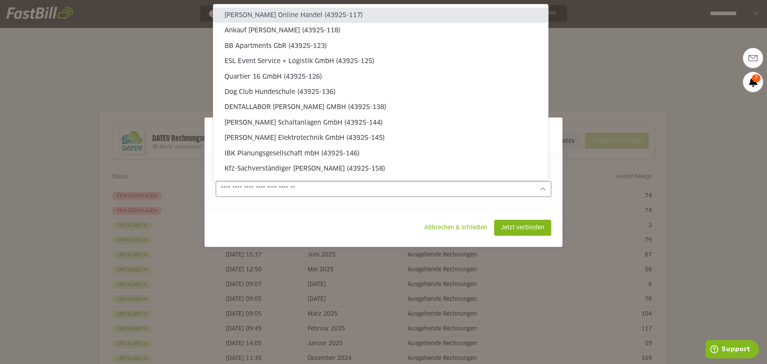 The image size is (767, 364). Describe the element at coordinates (381, 61) in the screenshot. I see `sl-option: ESL Event Service + Logistik GmbH (43925-125)` at that location.